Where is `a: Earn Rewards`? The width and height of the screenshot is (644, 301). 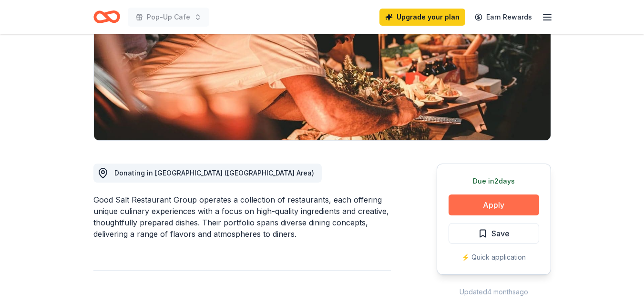 a: Earn Rewards is located at coordinates (503, 17).